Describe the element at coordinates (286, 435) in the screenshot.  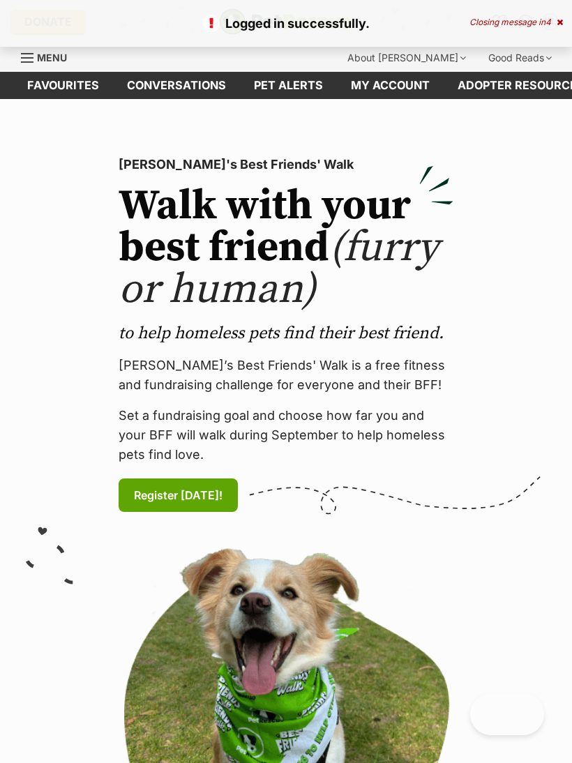
I see `p: Set a fundraising goal and choose how far you and your BFF will walk during September to help hom...` at that location.